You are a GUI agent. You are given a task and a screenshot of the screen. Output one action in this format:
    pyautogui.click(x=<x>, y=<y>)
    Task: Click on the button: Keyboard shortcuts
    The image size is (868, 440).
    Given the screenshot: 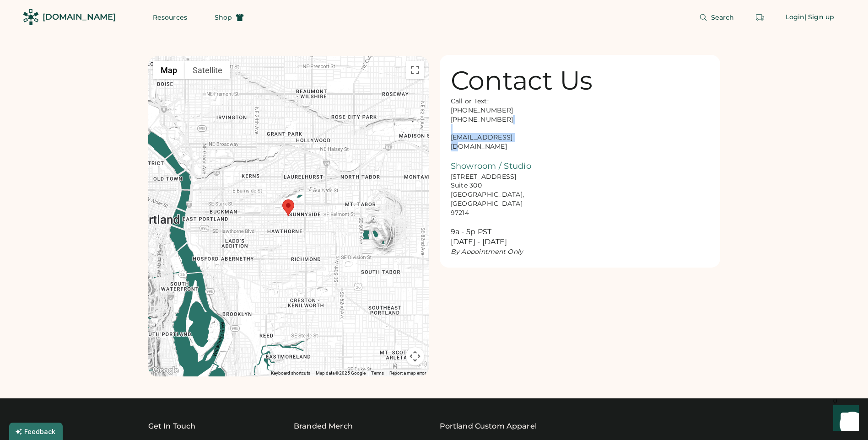 What is the action you would take?
    pyautogui.click(x=290, y=373)
    